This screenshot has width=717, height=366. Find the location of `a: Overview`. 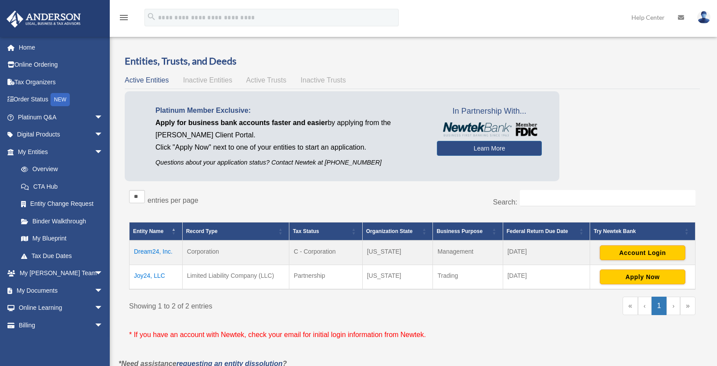

a: Overview is located at coordinates (60, 170).